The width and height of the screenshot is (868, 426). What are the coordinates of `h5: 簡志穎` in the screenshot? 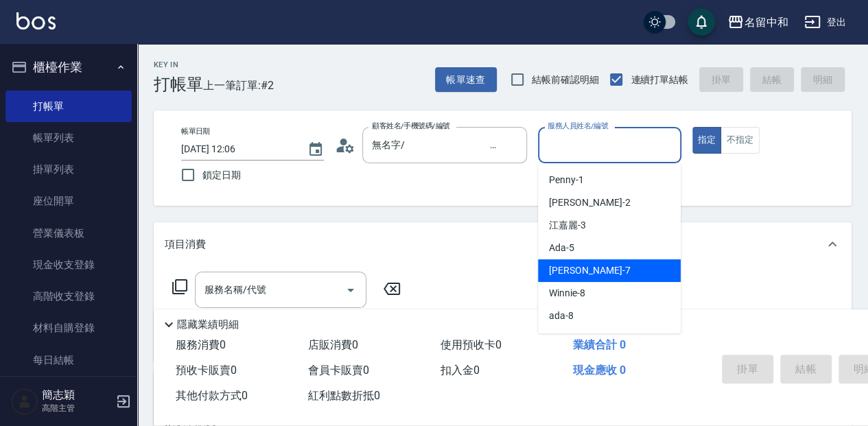 It's located at (77, 395).